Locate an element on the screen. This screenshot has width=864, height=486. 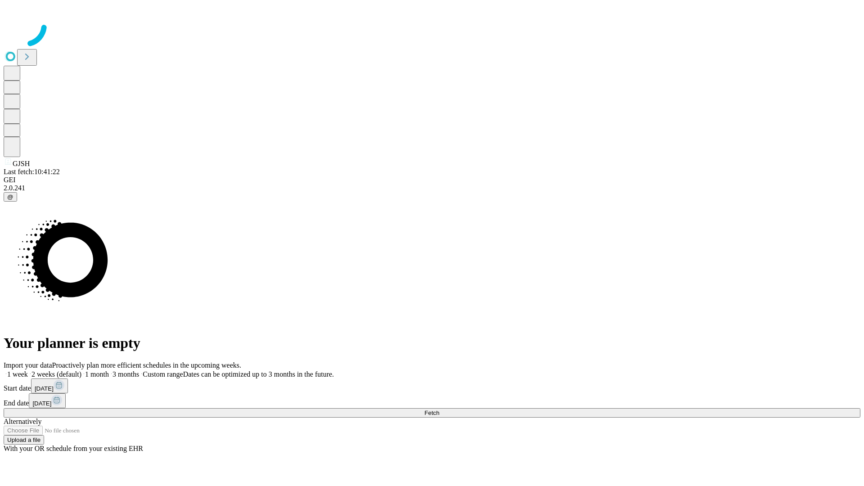
span: Proactively plan more efficient schedules in the upcoming weeks. is located at coordinates (147, 365).